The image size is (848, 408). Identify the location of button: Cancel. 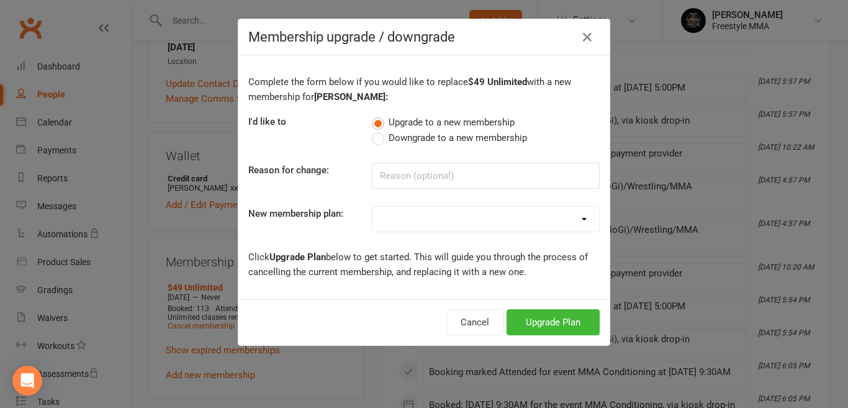
(475, 322).